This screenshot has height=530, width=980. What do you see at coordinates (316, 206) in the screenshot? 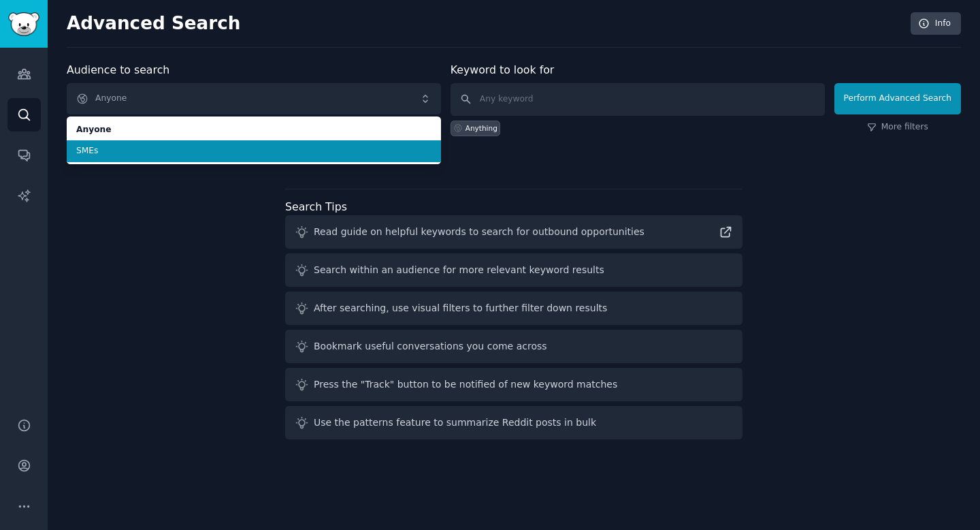
I see `label: Search Tips` at bounding box center [316, 206].